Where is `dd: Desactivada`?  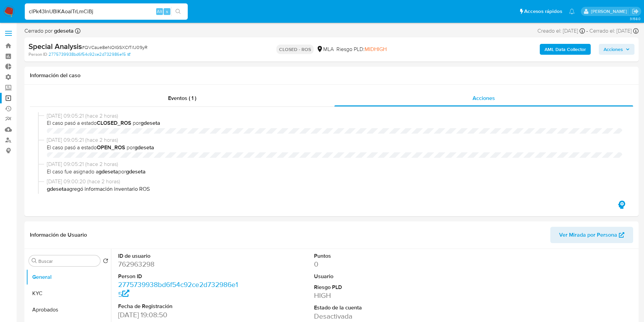 dd: Desactivada is located at coordinates (376, 316).